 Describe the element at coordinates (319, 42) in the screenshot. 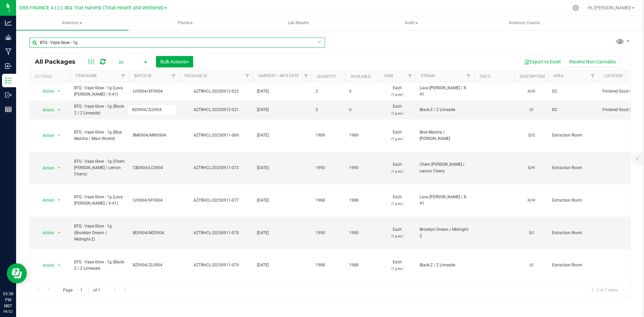

I see `span: Clear` at that location.